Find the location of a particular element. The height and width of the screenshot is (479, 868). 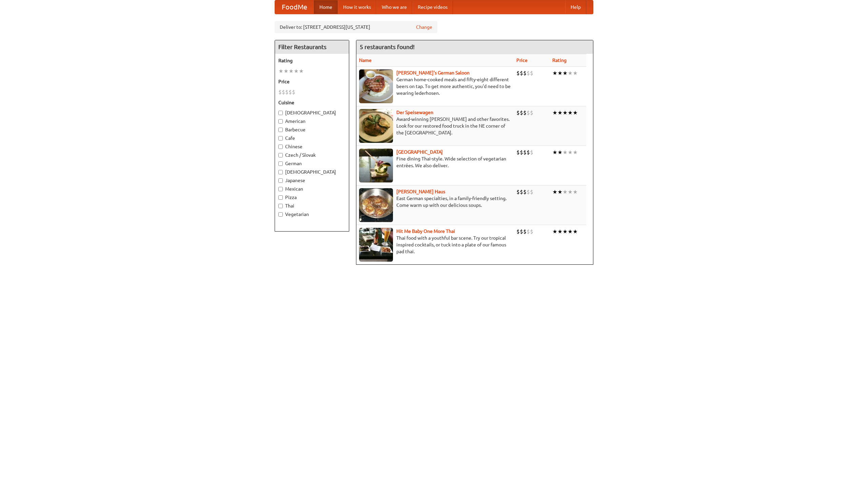

input: Cafe is located at coordinates (280, 138).